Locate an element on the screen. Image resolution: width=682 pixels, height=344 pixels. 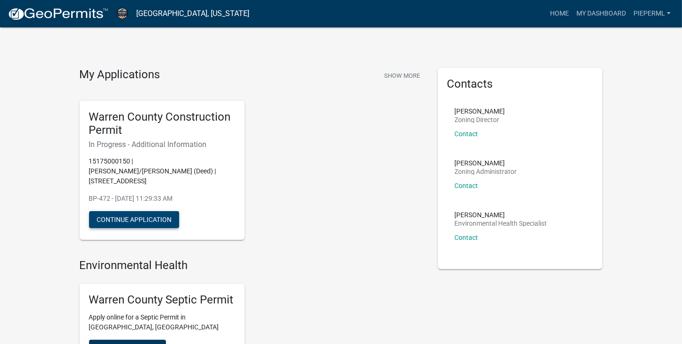
h5: Warren County Septic Permit is located at coordinates (162, 300).